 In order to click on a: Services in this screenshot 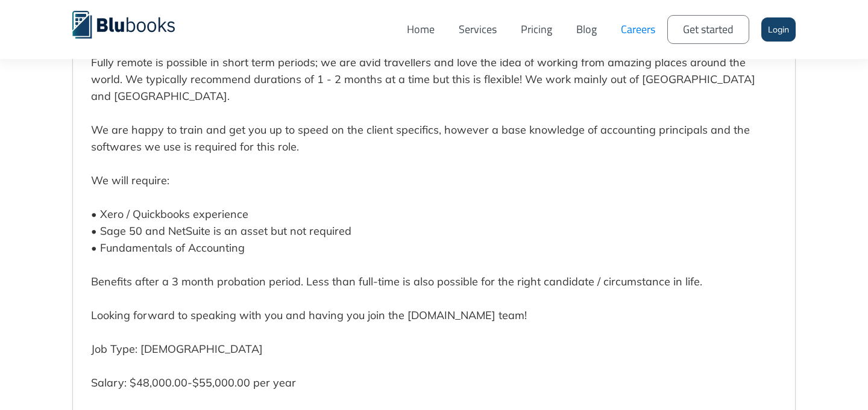, I will do `click(478, 30)`.